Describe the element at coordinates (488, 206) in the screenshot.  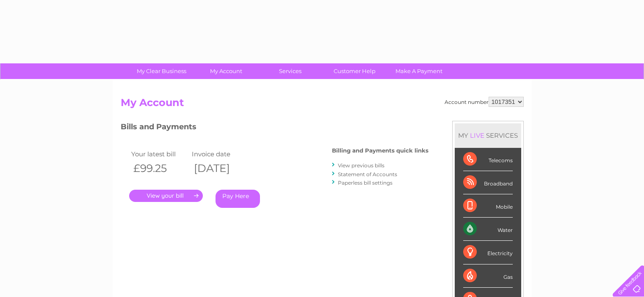
I see `div: Mobile` at that location.